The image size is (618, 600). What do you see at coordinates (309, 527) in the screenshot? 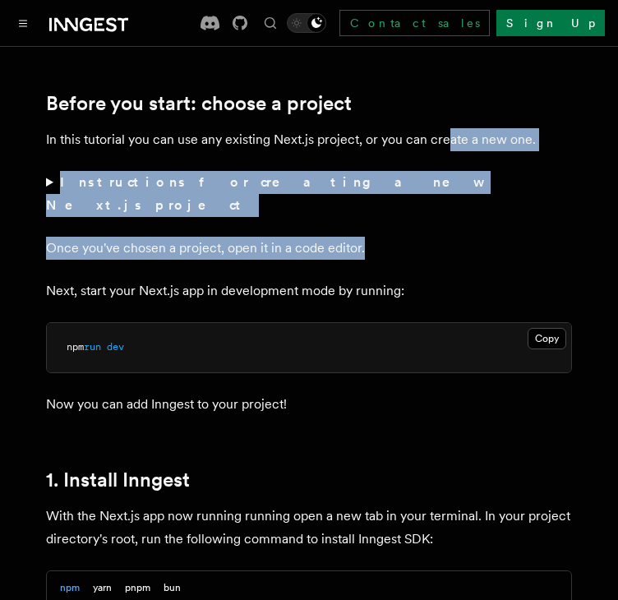
I see `p: With the Next.js app now running running open a new tab in your terminal. In your project directo...` at bounding box center [309, 527].